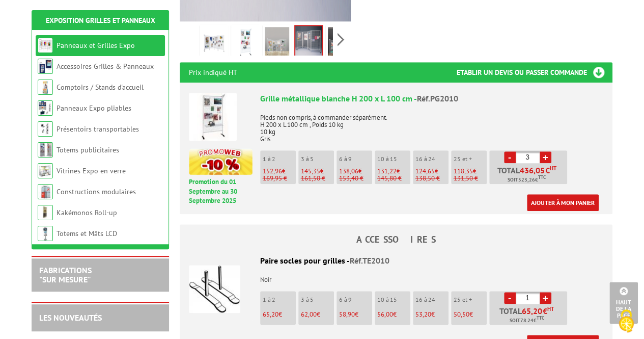 The image size is (644, 339). Describe the element at coordinates (309, 42) in the screenshot. I see `img: grille_exposition_metallique_blanche_200x100.jpg` at that location.